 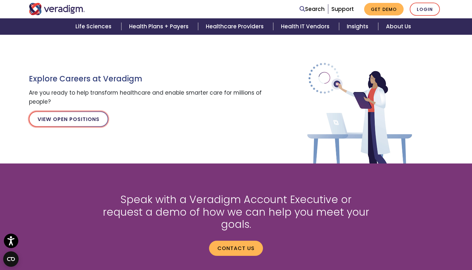 What do you see at coordinates (343, 9) in the screenshot?
I see `a: Support` at bounding box center [343, 9].